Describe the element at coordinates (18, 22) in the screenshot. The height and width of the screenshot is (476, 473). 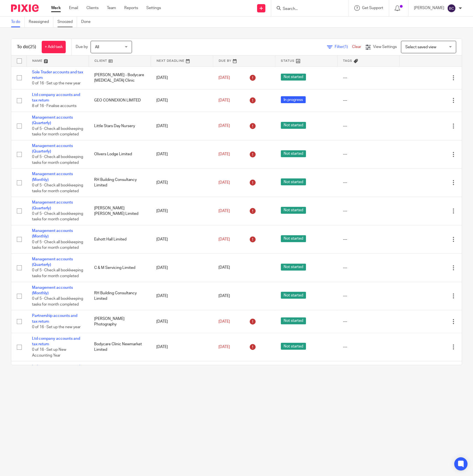
I see `a: To do` at that location.